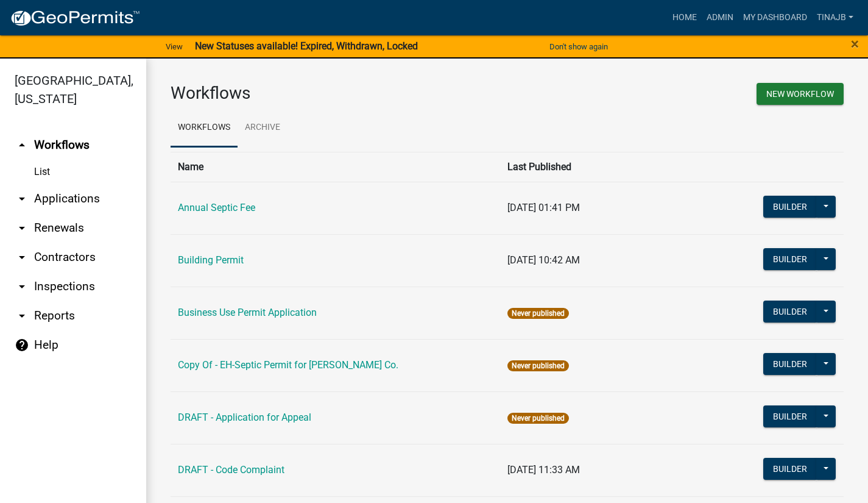 The height and width of the screenshot is (503, 868). What do you see at coordinates (22, 345) in the screenshot?
I see `i: help` at bounding box center [22, 345].